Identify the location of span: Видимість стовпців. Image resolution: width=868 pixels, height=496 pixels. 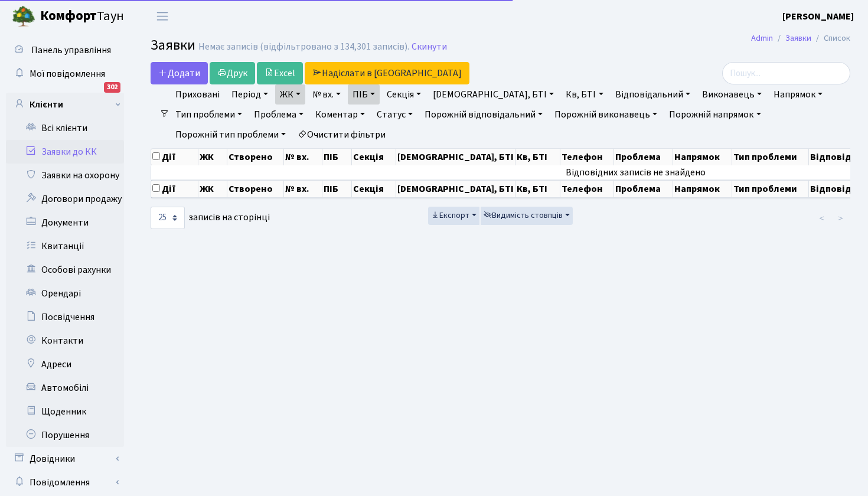
(523, 216).